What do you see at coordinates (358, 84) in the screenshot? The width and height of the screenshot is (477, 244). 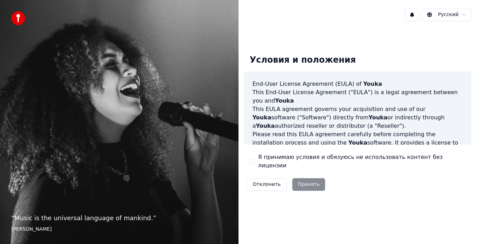 I see `h3: End-User License Agreement (EULA) of` at bounding box center [358, 84].